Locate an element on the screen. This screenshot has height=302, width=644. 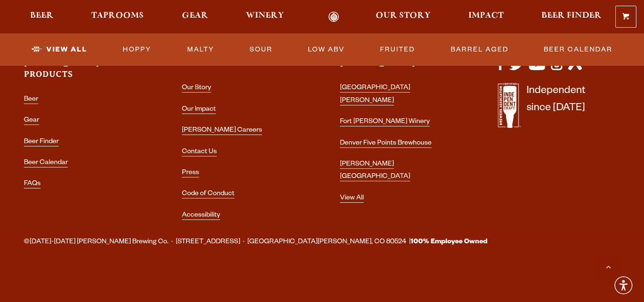
a: Contact Us is located at coordinates (199, 152).